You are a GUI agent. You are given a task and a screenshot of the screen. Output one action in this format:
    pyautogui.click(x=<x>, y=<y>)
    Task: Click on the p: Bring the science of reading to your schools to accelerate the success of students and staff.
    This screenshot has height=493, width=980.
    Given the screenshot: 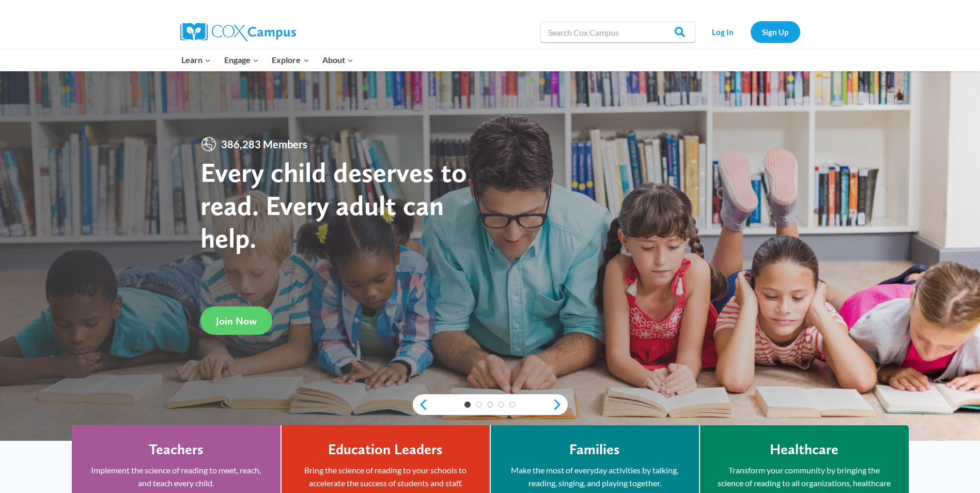 What is the action you would take?
    pyautogui.click(x=385, y=476)
    